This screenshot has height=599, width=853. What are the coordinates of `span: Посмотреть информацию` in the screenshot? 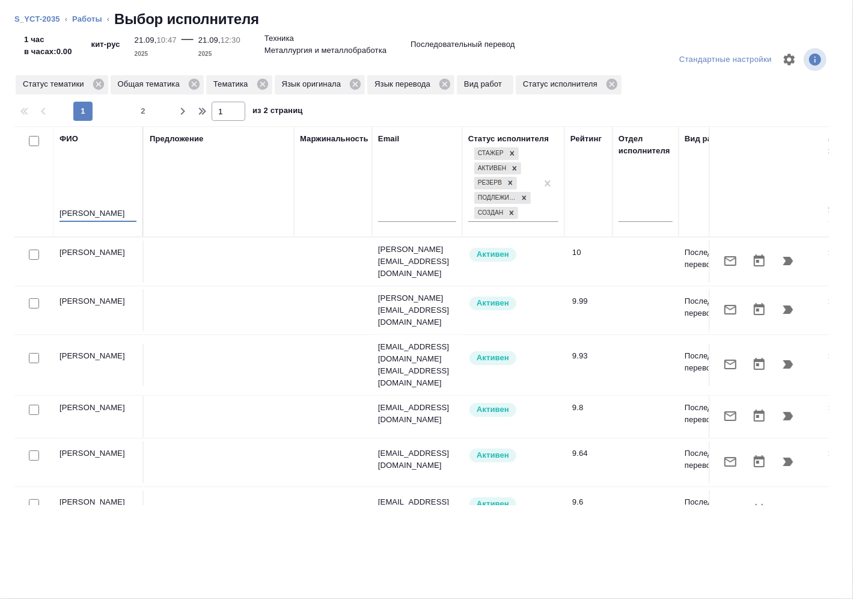 It's located at (816, 60).